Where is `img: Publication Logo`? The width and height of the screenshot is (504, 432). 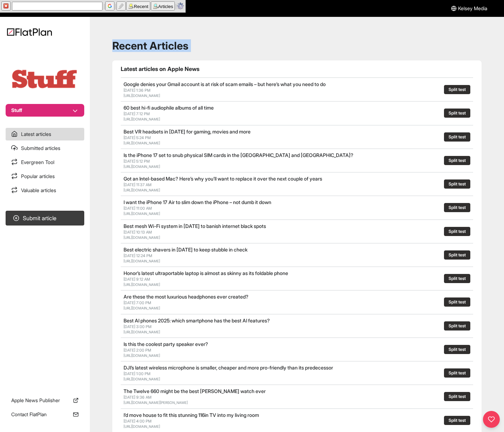 img: Publication Logo is located at coordinates (45, 79).